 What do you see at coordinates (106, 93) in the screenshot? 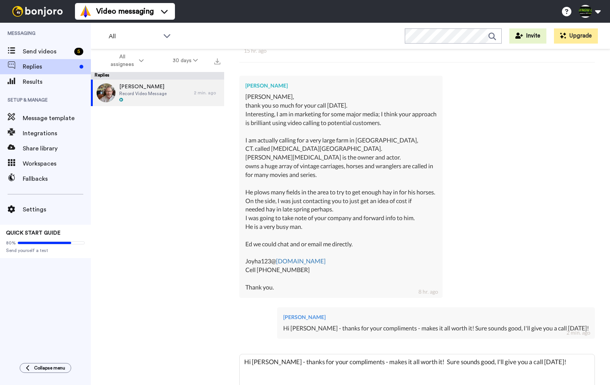
I see `img: b47d6ca4-874d-4873-adf5-a81b30ffd603-thumb.jpg` at bounding box center [106, 93].